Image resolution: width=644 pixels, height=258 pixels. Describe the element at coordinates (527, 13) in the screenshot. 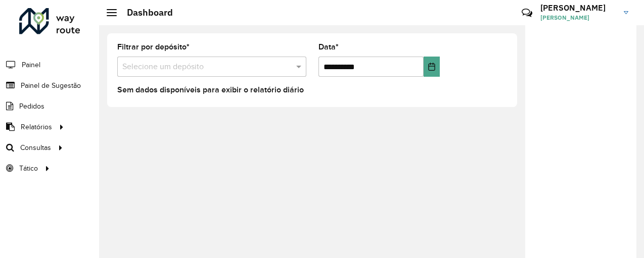

I see `a: Contato Rápido` at that location.